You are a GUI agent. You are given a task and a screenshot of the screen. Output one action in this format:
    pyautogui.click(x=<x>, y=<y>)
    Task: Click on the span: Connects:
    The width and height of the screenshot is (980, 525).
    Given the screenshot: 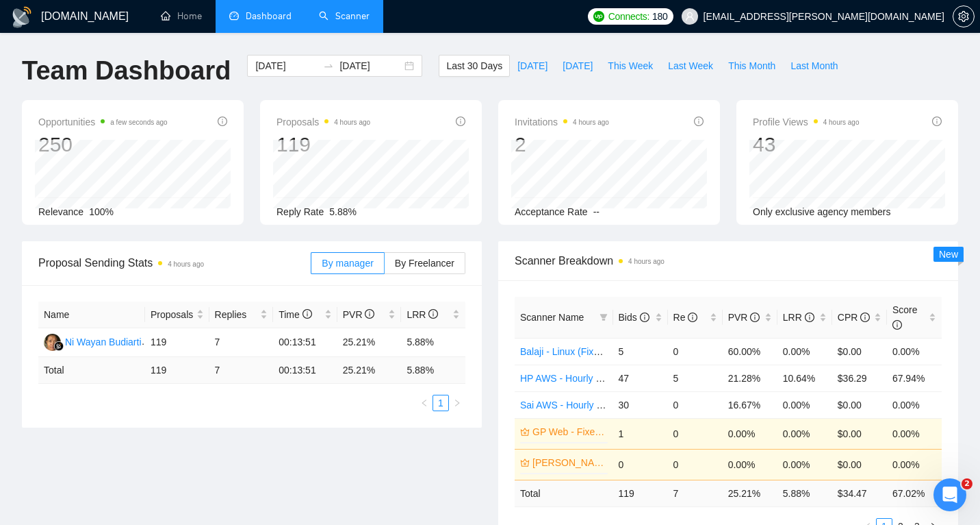 What is the action you would take?
    pyautogui.click(x=629, y=17)
    